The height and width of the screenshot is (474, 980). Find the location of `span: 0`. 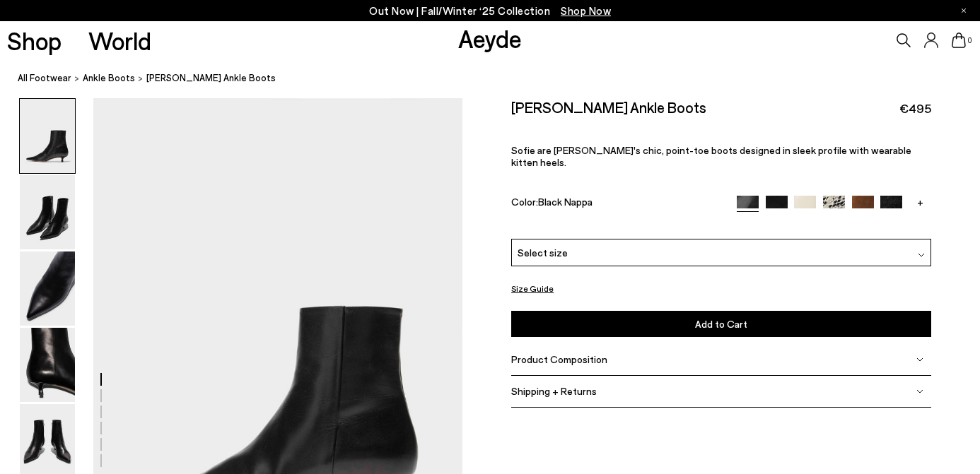

span: 0 is located at coordinates (969, 40).